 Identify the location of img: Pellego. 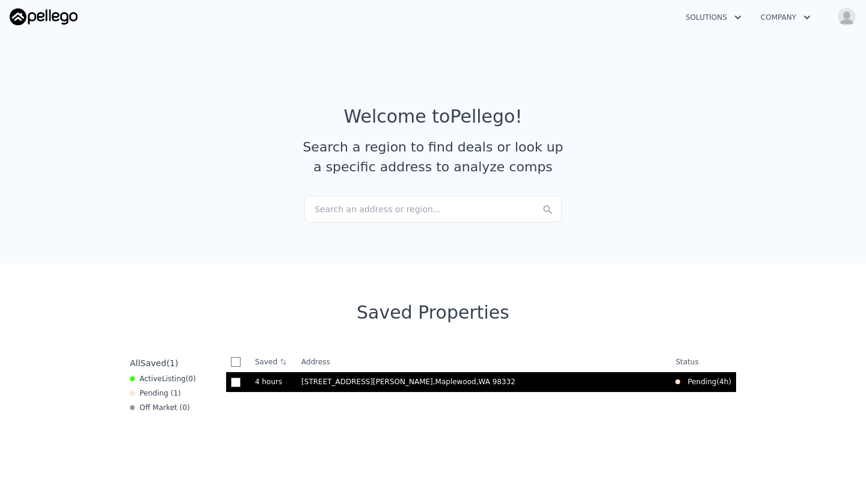
(43, 17).